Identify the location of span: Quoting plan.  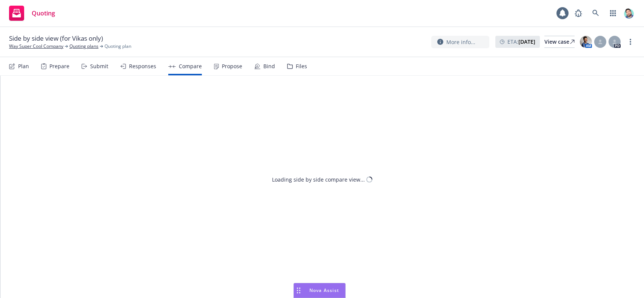
(118, 46).